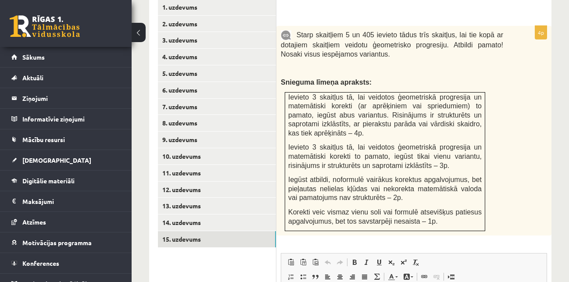  What do you see at coordinates (385, 189) in the screenshot?
I see `span: Iegūst atbildi, noformulē vairākus korektus apgalvojumus, bet pieļautas nelielas kļūdas vai nekor...` at bounding box center [385, 189].